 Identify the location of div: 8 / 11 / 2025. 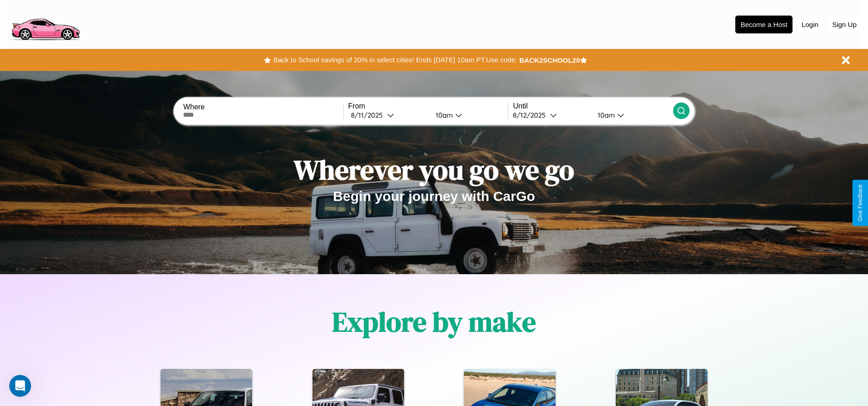
(369, 115).